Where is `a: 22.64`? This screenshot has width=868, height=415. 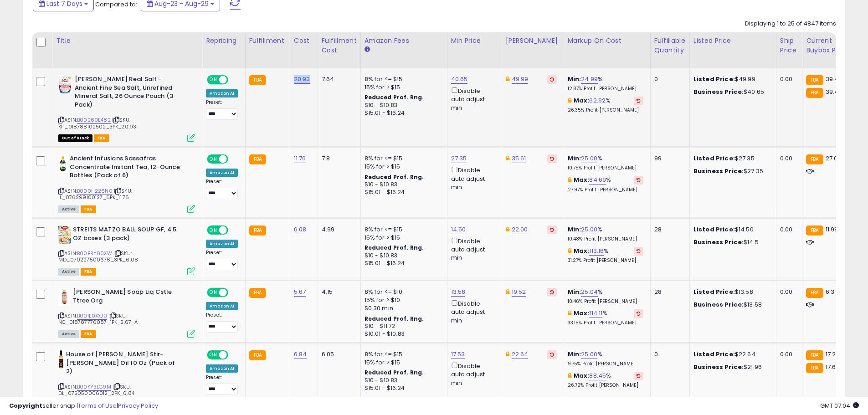
a: 22.64 is located at coordinates (520, 354).